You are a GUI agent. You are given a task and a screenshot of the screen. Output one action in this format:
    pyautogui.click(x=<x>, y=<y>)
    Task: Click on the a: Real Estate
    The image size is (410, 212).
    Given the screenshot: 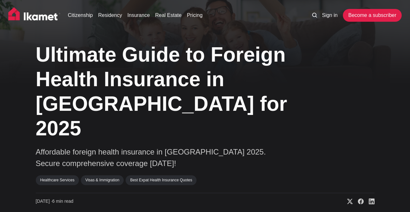 What is the action you would take?
    pyautogui.click(x=168, y=15)
    